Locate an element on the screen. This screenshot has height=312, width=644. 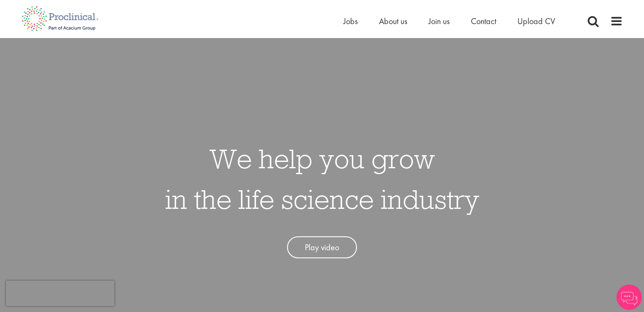
span: Join us is located at coordinates (439, 21).